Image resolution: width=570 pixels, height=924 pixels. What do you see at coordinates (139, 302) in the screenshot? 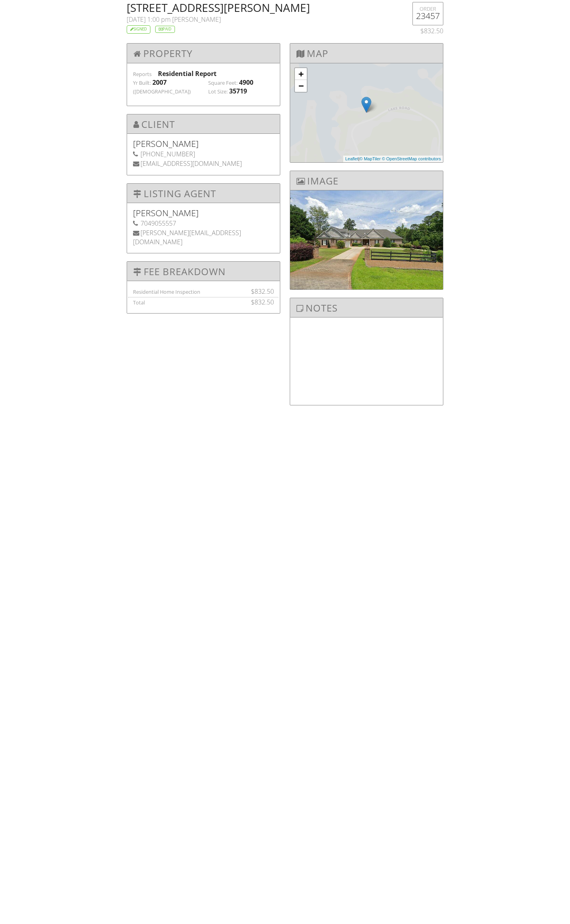
I see `label: Total` at bounding box center [139, 302].